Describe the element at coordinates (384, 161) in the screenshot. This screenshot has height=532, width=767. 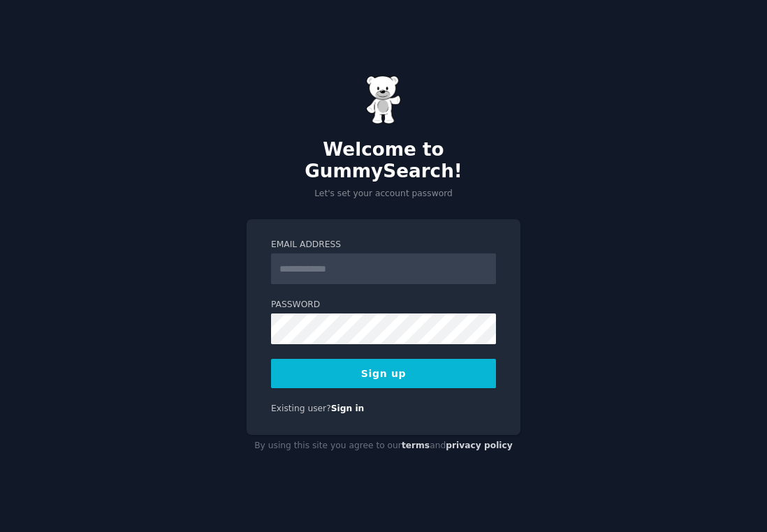
I see `h2: Welcome to GummySearch!` at that location.